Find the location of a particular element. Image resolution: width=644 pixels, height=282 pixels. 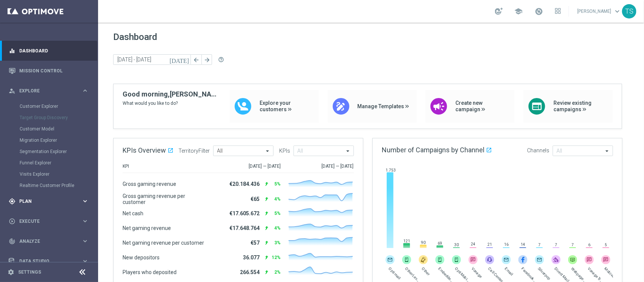

span: Data Studio is located at coordinates (50, 261).